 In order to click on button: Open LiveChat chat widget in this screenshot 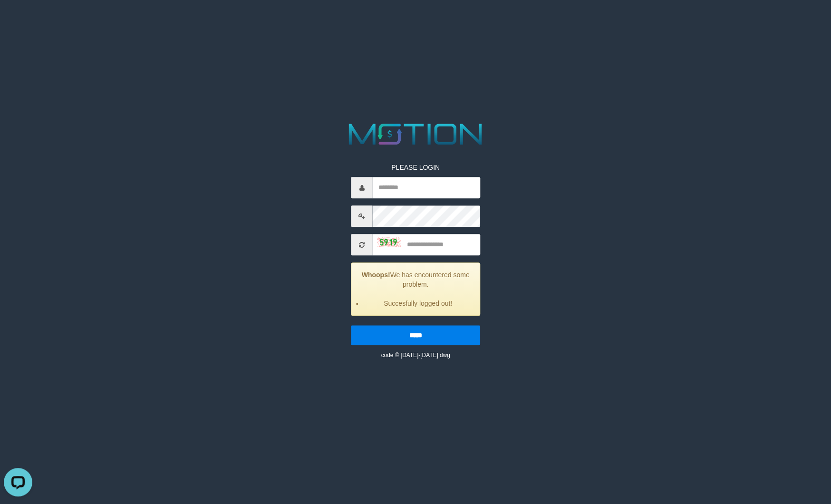, I will do `click(18, 18)`.